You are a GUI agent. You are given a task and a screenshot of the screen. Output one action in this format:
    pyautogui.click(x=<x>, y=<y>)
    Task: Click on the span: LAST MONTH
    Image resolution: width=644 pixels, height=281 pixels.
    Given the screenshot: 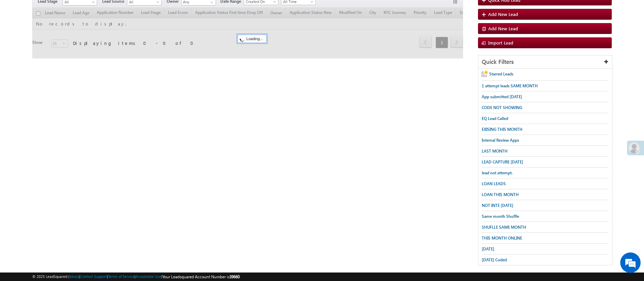 What is the action you would take?
    pyautogui.click(x=495, y=151)
    